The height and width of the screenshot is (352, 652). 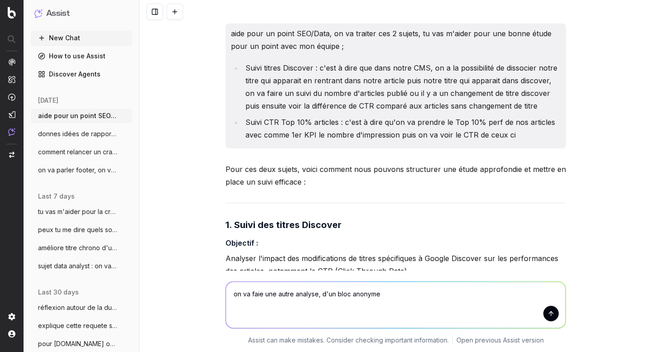 What do you see at coordinates (396, 243) in the screenshot?
I see `h4: Objectif :` at bounding box center [396, 243].